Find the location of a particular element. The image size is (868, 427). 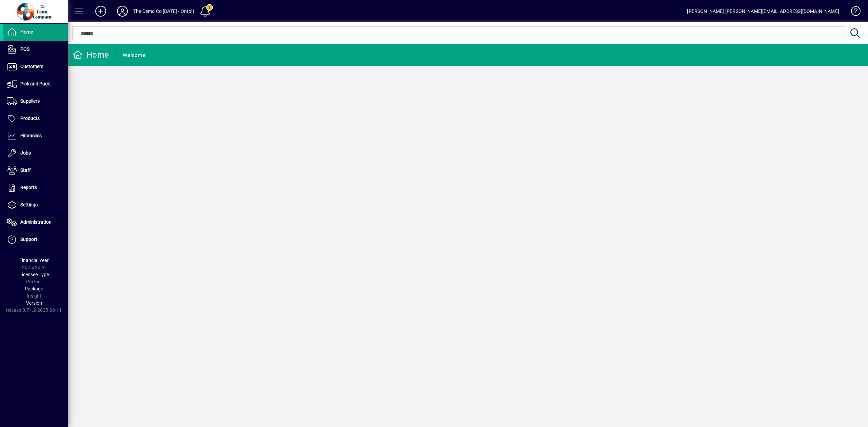

span: Package is located at coordinates (34, 289).